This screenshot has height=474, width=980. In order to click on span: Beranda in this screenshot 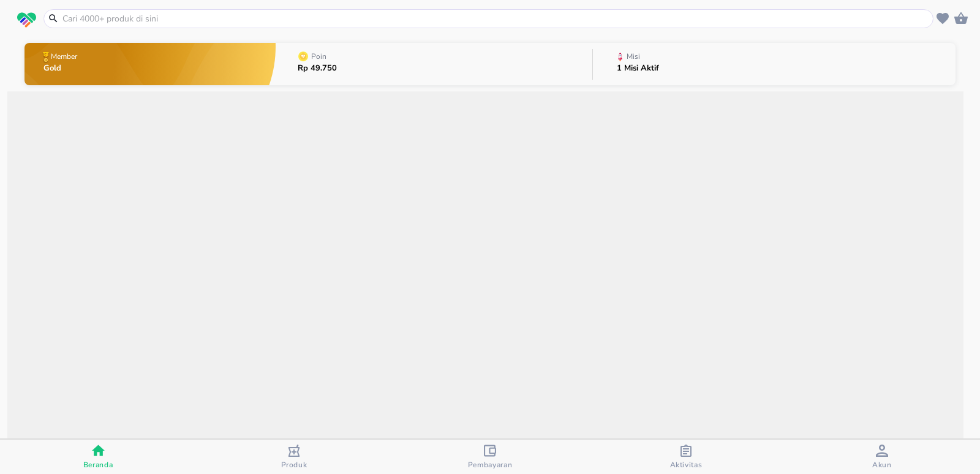, I will do `click(98, 465)`.